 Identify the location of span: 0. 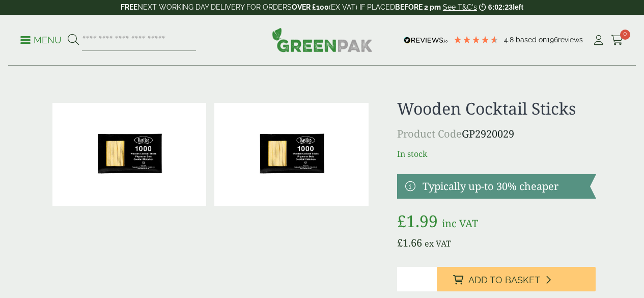
(625, 34).